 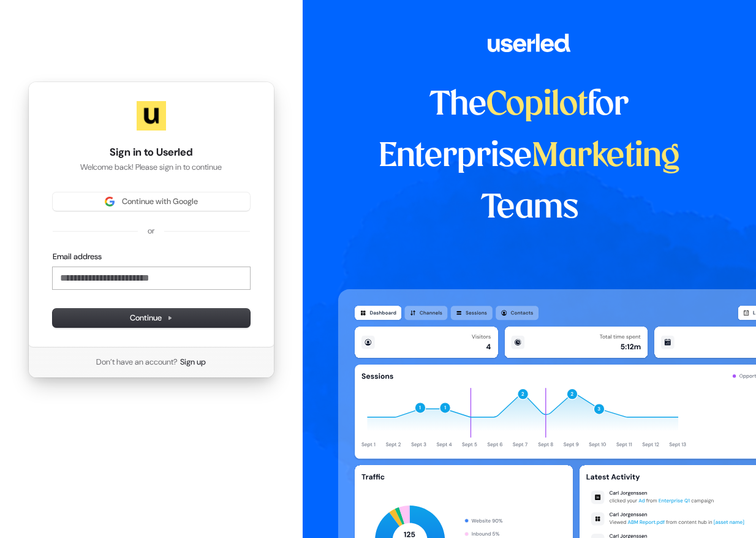 I want to click on img: Userled, so click(x=151, y=115).